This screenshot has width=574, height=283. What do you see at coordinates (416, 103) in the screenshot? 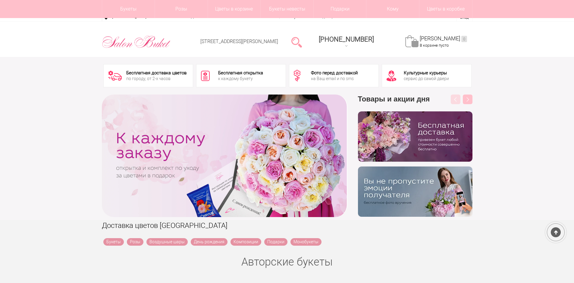
I see `h3: Товары и акции дня` at bounding box center [416, 103].